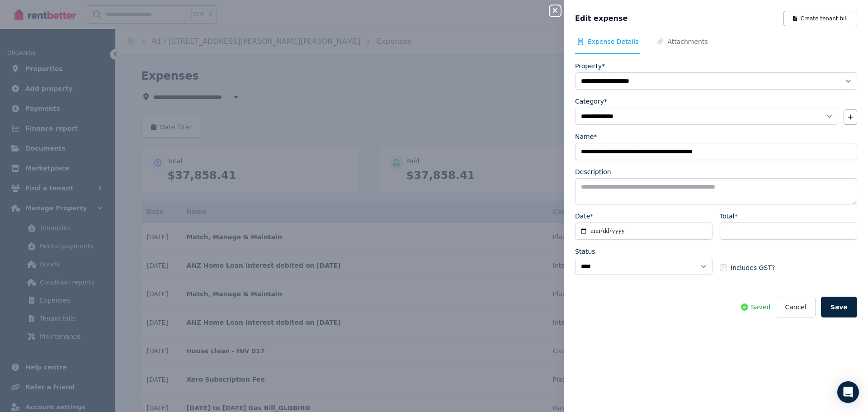 Image resolution: width=868 pixels, height=412 pixels. I want to click on span: Saved, so click(760, 307).